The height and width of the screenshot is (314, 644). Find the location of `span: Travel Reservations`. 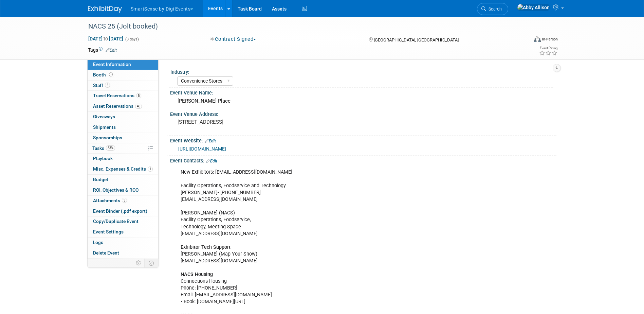

span: Travel Reservations is located at coordinates (117, 95).